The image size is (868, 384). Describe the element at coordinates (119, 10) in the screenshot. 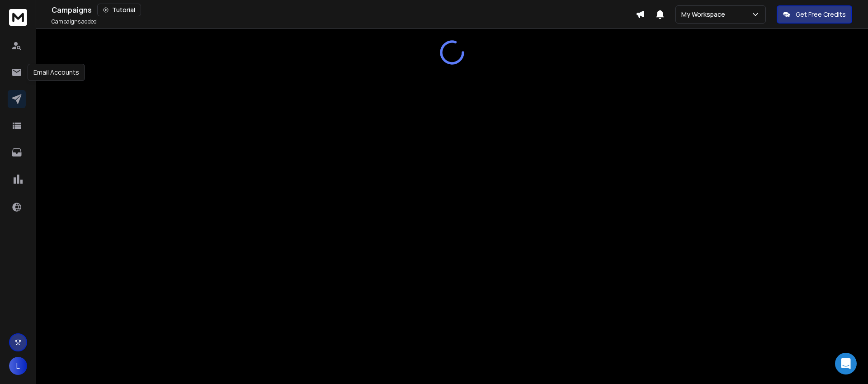

I see `button: Tutorial` at that location.